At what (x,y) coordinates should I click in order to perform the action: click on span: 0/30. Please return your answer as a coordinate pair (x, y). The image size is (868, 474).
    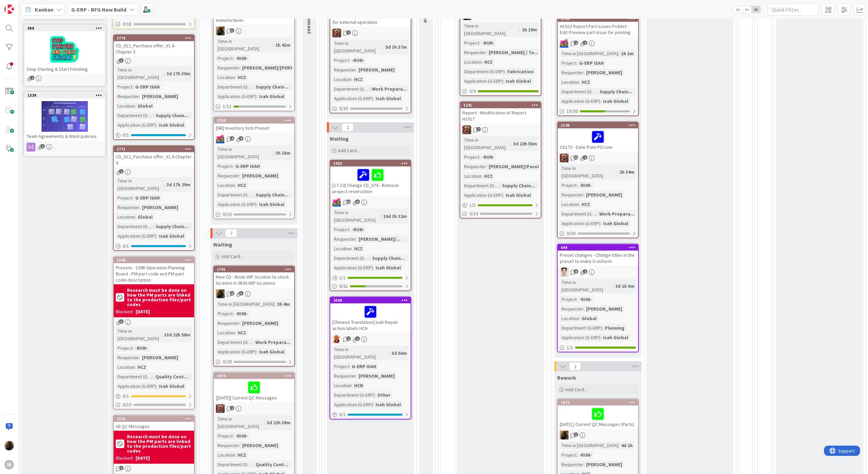
    Looking at the image, I should click on (572, 233).